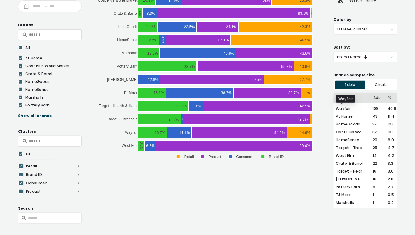 The width and height of the screenshot is (415, 235). Describe the element at coordinates (389, 195) in the screenshot. I see `div: 0.5` at that location.